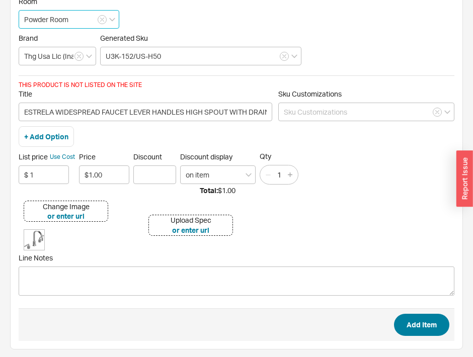 The width and height of the screenshot is (473, 357). Describe the element at coordinates (226, 190) in the screenshot. I see `span: $1.00` at that location.